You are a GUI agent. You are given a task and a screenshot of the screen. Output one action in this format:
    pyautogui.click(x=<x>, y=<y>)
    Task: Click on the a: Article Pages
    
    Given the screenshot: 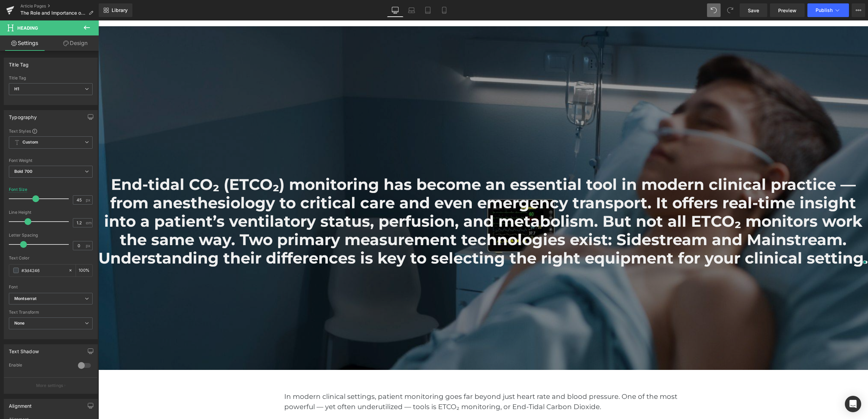 What is the action you would take?
    pyautogui.click(x=60, y=6)
    